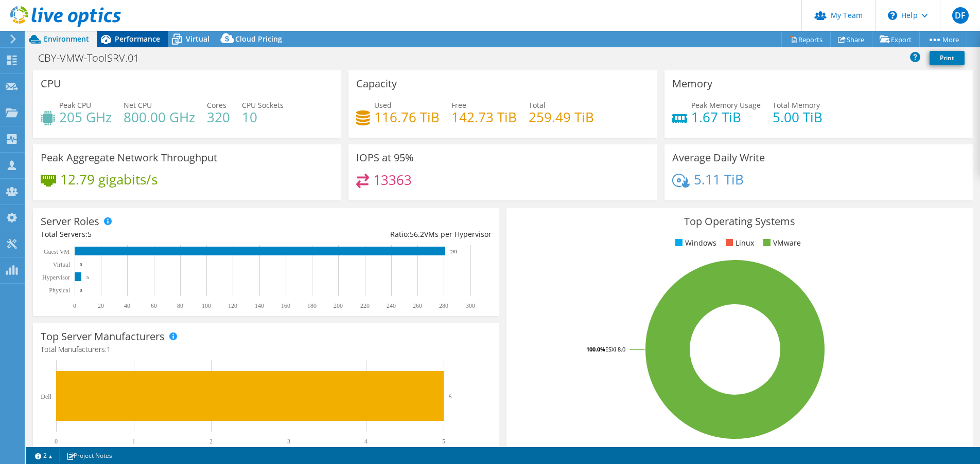 The height and width of the screenshot is (464, 980). I want to click on span: 1, so click(109, 349).